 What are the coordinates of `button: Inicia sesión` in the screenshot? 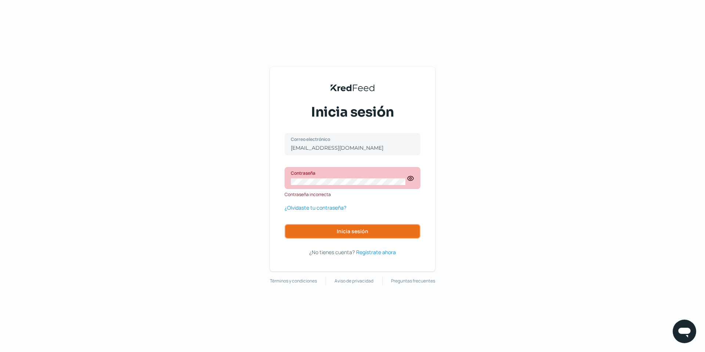 It's located at (353, 231).